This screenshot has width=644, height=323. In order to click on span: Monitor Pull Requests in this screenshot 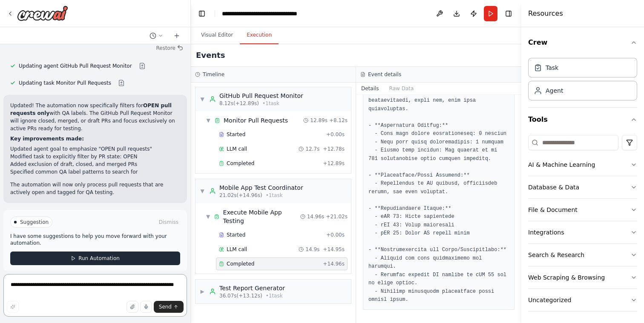, I will do `click(256, 120)`.